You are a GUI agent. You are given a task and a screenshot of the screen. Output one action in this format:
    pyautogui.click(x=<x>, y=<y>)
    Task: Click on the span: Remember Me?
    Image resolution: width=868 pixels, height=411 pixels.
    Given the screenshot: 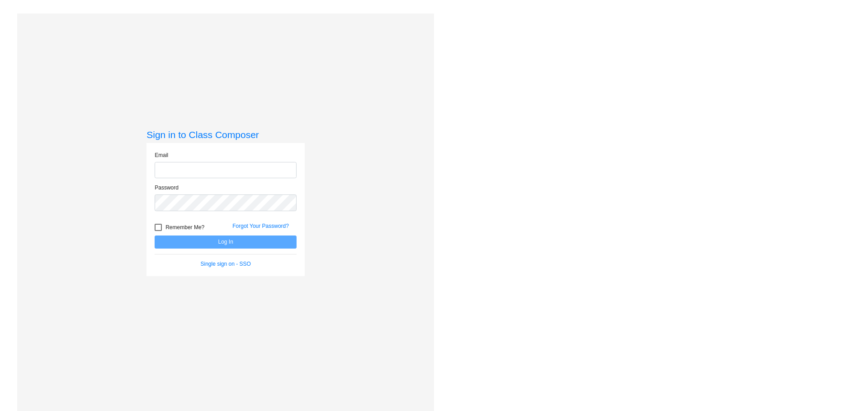 What is the action you would take?
    pyautogui.click(x=185, y=227)
    